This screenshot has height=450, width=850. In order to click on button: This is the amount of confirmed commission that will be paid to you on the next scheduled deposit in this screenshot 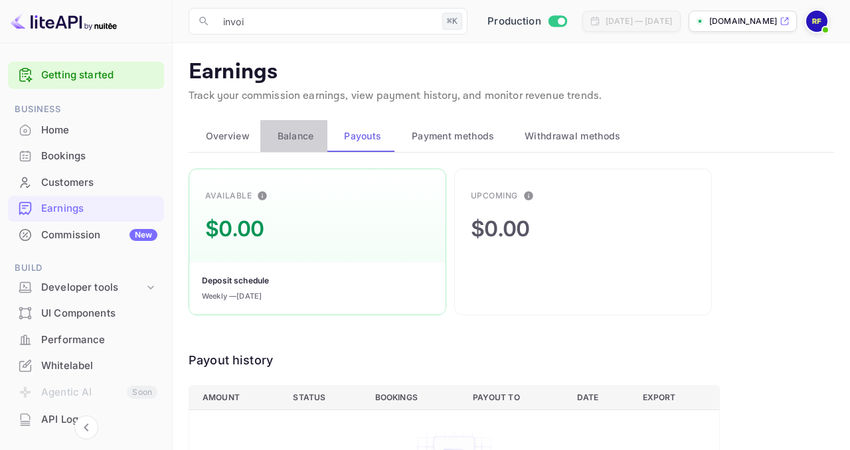, I will do `click(262, 196)`.